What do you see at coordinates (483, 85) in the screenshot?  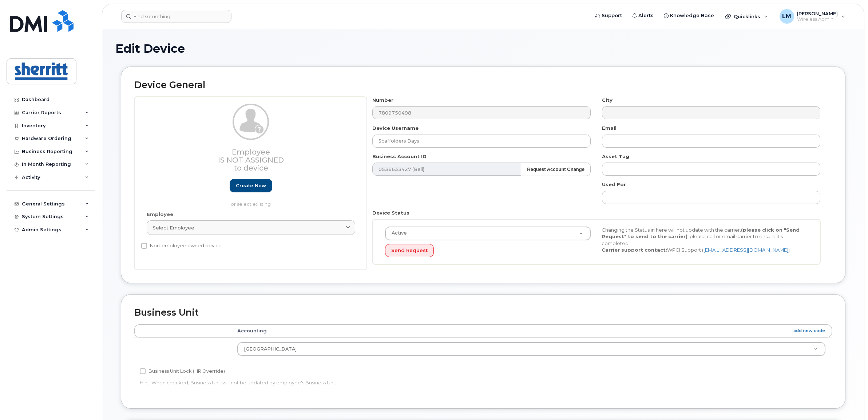 I see `h2: Device General` at bounding box center [483, 85].